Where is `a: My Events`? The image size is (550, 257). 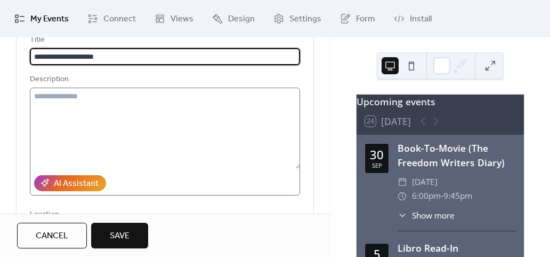
a: My Events is located at coordinates (42, 19).